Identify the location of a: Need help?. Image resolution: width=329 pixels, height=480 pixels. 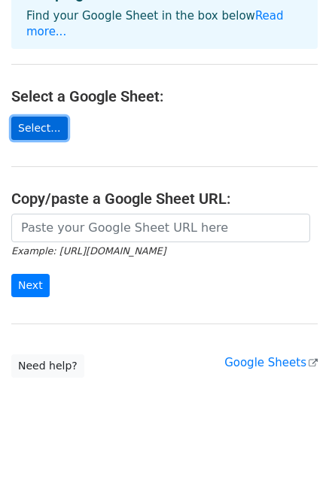
(47, 366).